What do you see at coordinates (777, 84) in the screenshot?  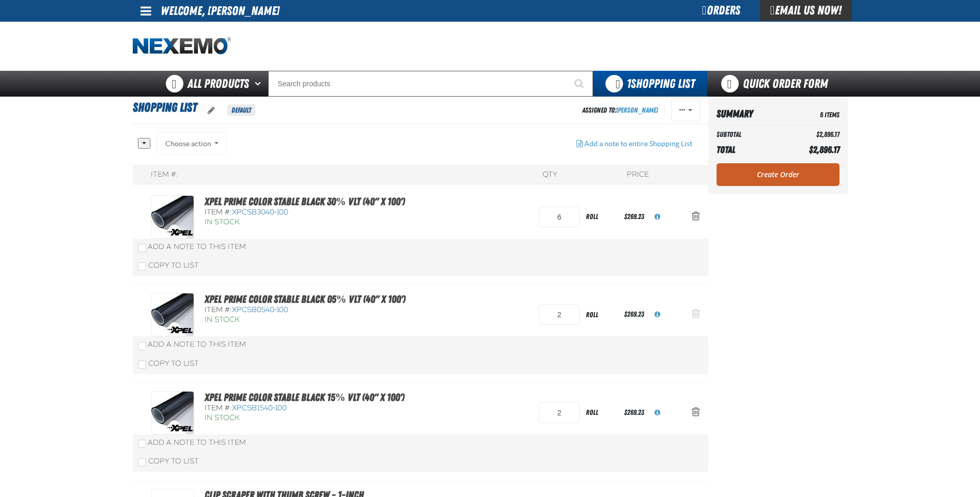 I see `a: Quick Order Form` at bounding box center [777, 84].